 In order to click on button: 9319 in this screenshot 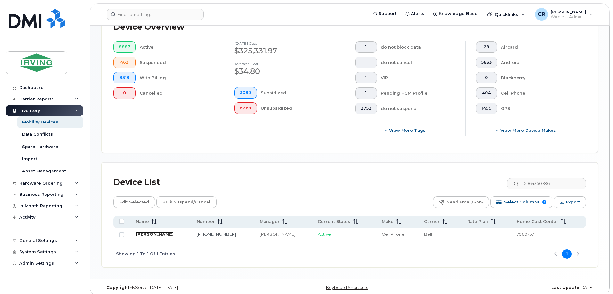, I will do `click(125, 78)`.